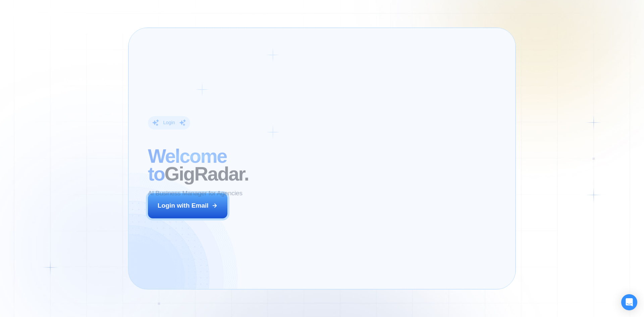 This screenshot has width=644, height=317. I want to click on span: Welcome to, so click(187, 164).